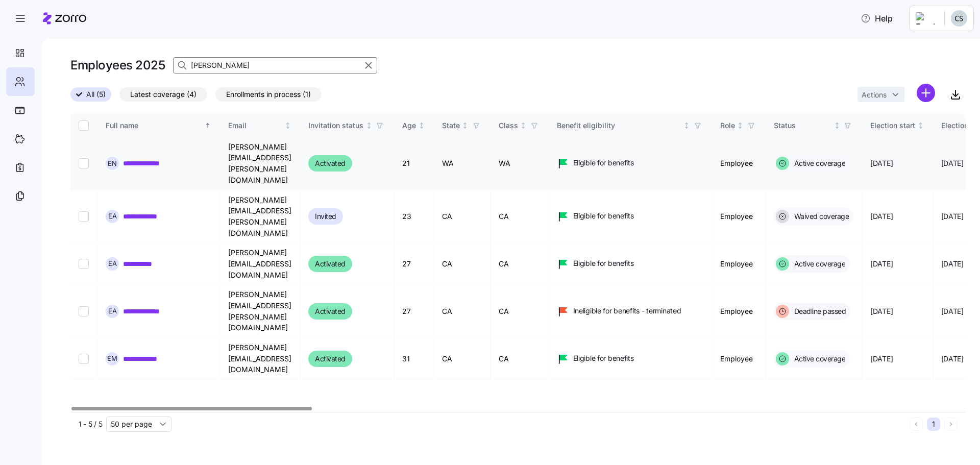  What do you see at coordinates (414, 217) in the screenshot?
I see `td: 23` at bounding box center [414, 217].